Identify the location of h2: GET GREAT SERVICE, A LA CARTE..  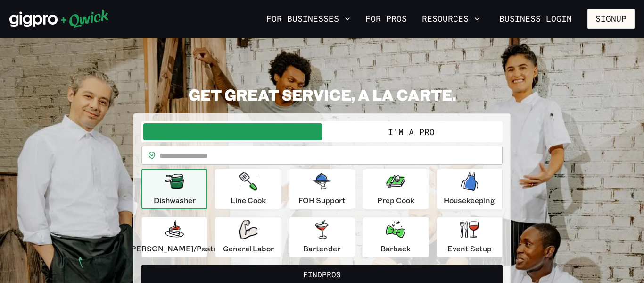
(322, 94).